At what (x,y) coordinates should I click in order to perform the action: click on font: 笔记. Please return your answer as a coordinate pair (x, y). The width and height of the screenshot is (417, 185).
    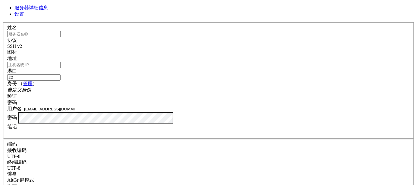
    Looking at the image, I should click on (12, 127).